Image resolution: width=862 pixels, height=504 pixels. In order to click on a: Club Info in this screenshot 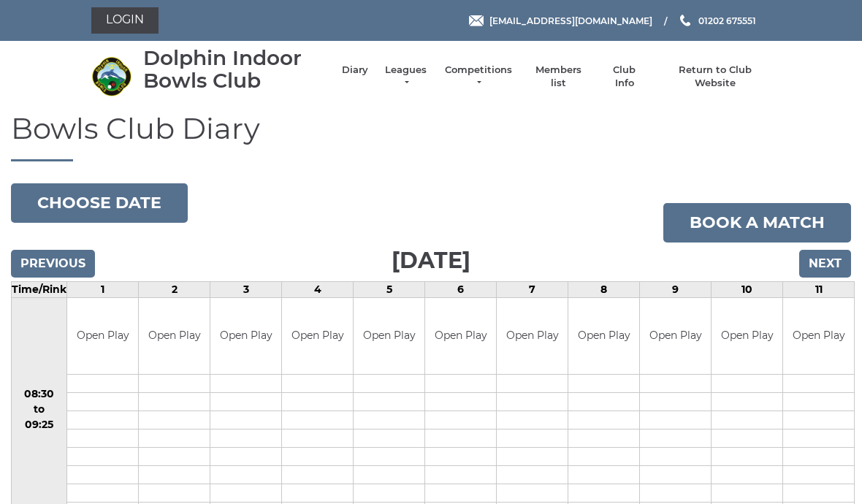, I will do `click(624, 77)`.